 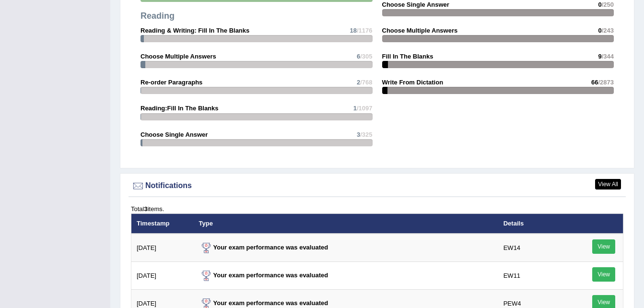 What do you see at coordinates (346, 224) in the screenshot?
I see `th: Type` at bounding box center [346, 224].